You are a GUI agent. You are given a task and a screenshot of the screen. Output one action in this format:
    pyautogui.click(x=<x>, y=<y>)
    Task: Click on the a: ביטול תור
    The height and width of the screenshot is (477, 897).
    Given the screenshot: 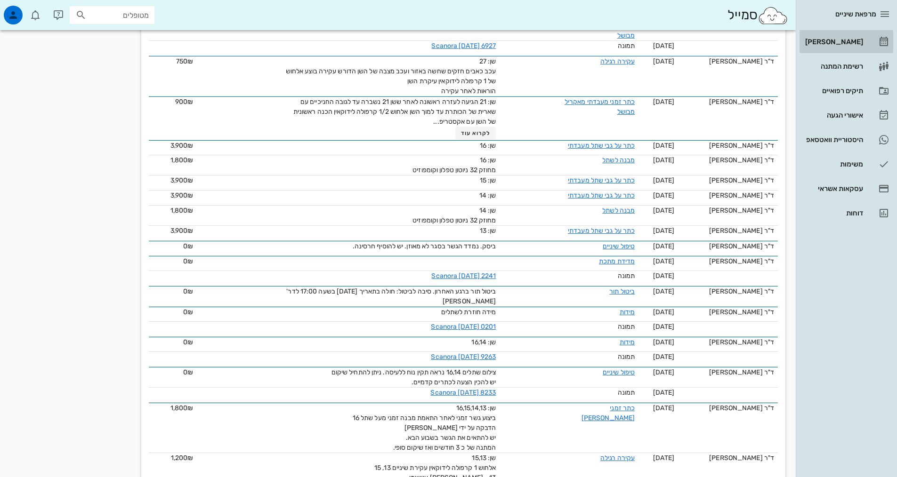 What is the action you would take?
    pyautogui.click(x=622, y=291)
    